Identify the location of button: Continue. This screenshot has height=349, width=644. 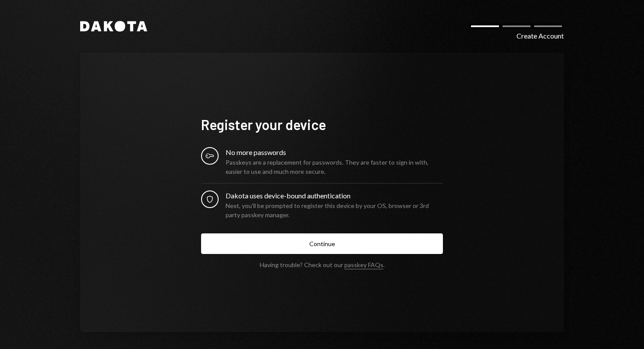
(322, 243).